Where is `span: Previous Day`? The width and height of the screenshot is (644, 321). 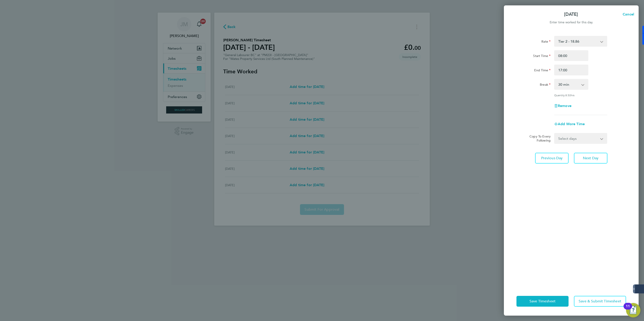 span: Previous Day is located at coordinates (552, 158).